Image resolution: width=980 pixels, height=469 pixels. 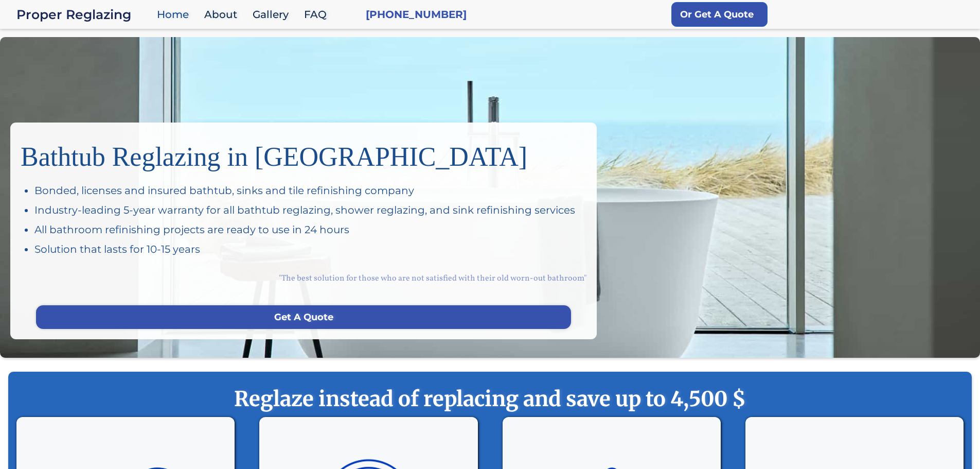 What do you see at coordinates (223, 14) in the screenshot?
I see `a: About` at bounding box center [223, 14].